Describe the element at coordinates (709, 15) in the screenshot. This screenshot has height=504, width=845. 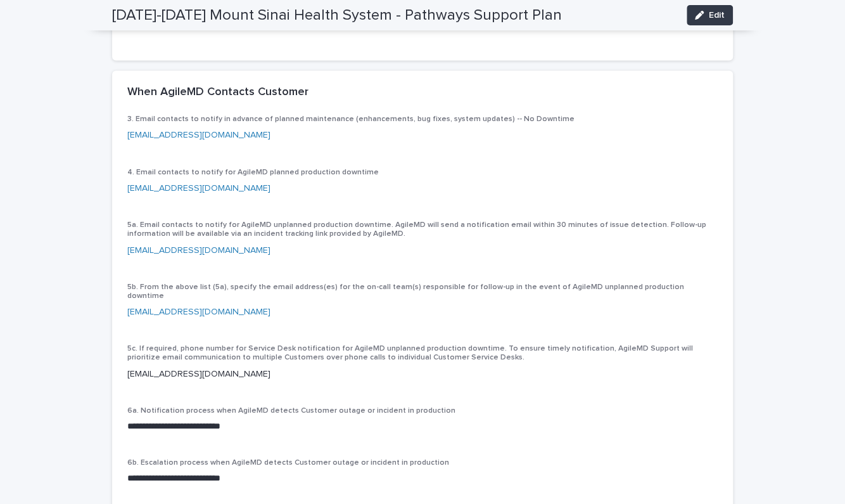
I see `button: Edit` at that location.